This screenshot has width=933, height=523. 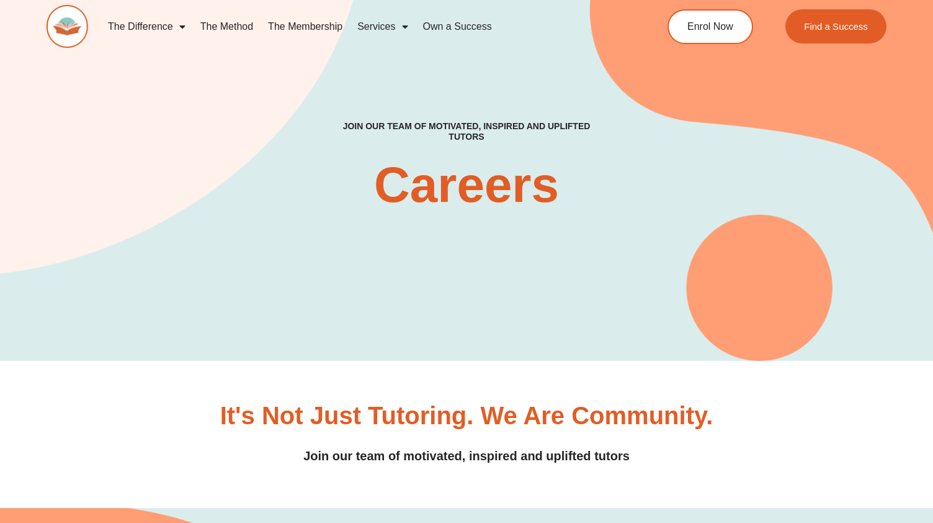 What do you see at coordinates (305, 27) in the screenshot?
I see `a: The Membership` at bounding box center [305, 27].